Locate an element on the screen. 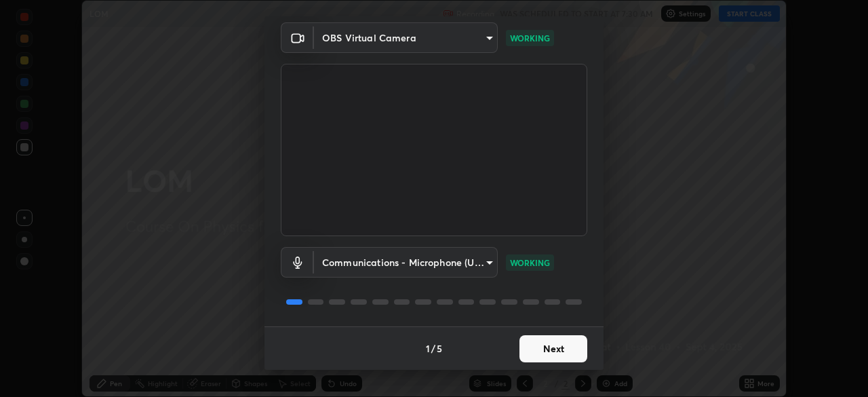 Image resolution: width=868 pixels, height=397 pixels. button: Next is located at coordinates (554, 349).